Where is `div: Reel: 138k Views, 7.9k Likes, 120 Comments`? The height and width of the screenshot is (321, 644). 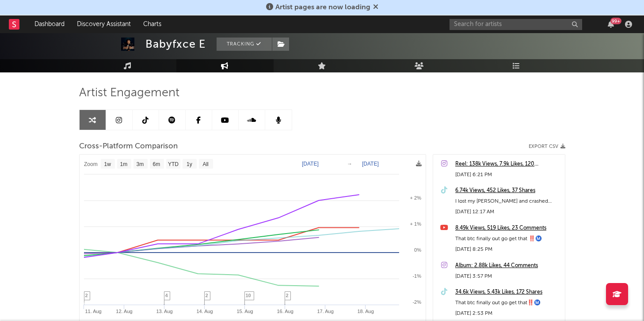 div: Reel: 138k Views, 7.9k Likes, 120 Comments is located at coordinates (508, 165).